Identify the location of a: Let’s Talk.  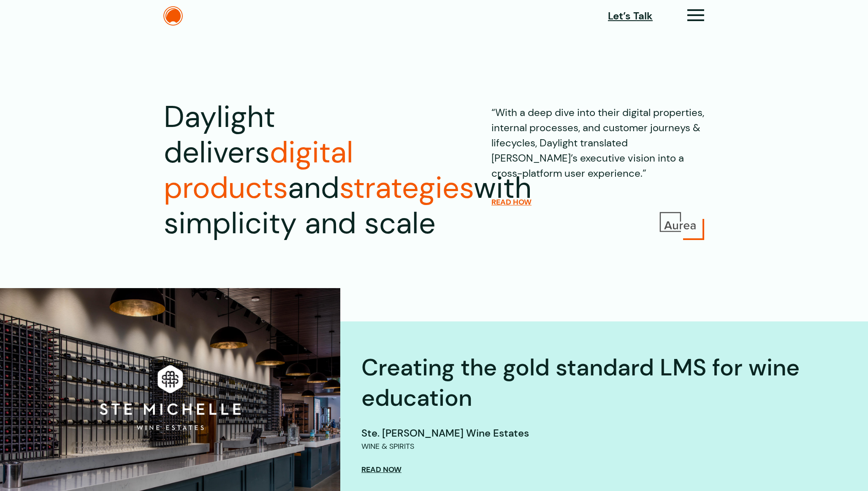
(630, 16).